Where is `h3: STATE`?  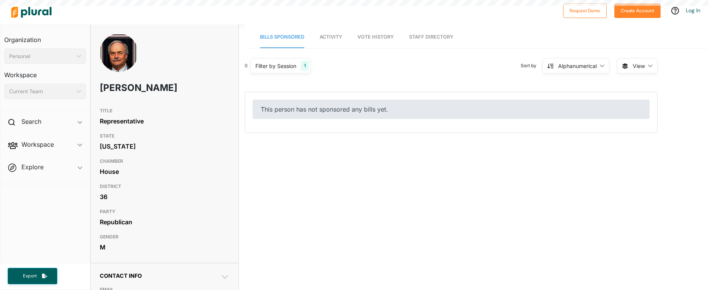 h3: STATE is located at coordinates (164, 136).